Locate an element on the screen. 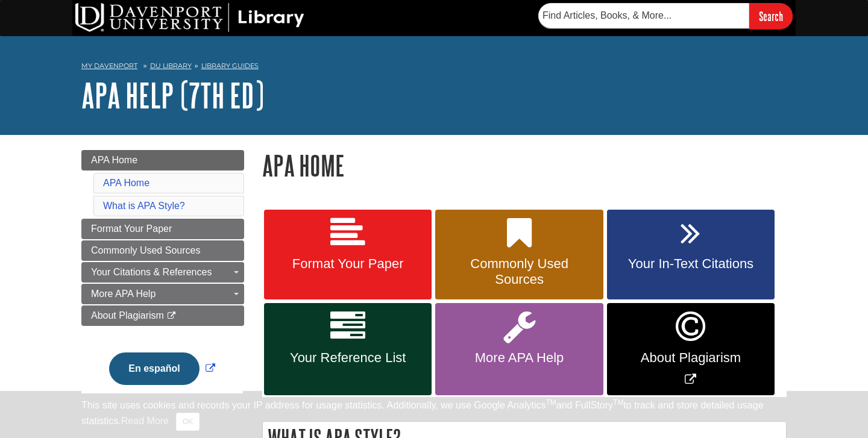 This screenshot has width=868, height=438. span: APA Home is located at coordinates (114, 159).